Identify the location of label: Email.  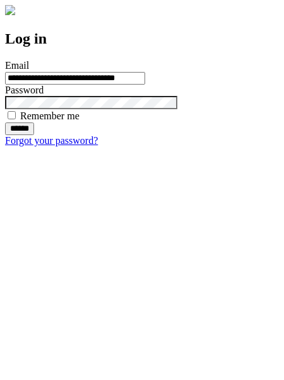
(17, 65).